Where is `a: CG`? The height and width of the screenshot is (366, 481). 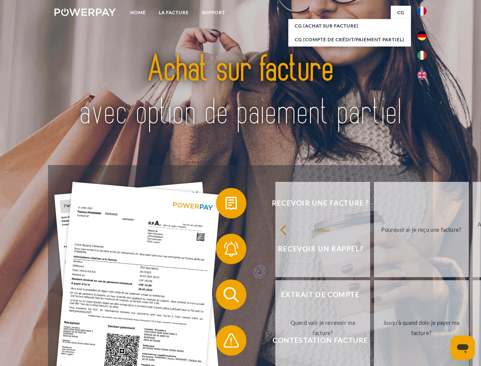 a: CG is located at coordinates (401, 13).